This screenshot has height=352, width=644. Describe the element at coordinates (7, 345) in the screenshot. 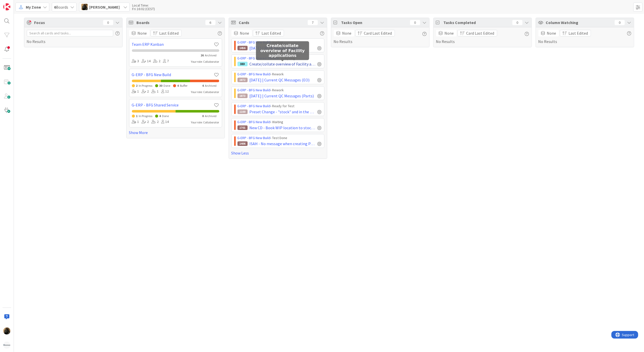

I see `img: avatar` at that location.